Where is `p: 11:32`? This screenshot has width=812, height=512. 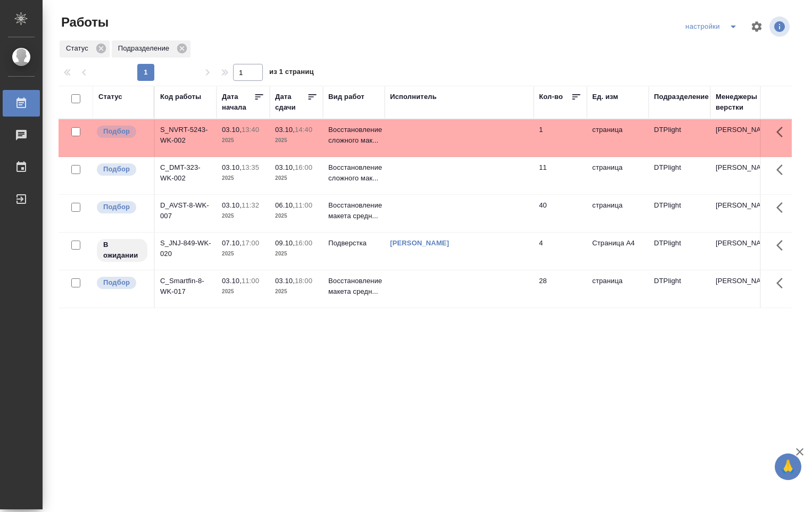 p: 11:32 is located at coordinates (250, 205).